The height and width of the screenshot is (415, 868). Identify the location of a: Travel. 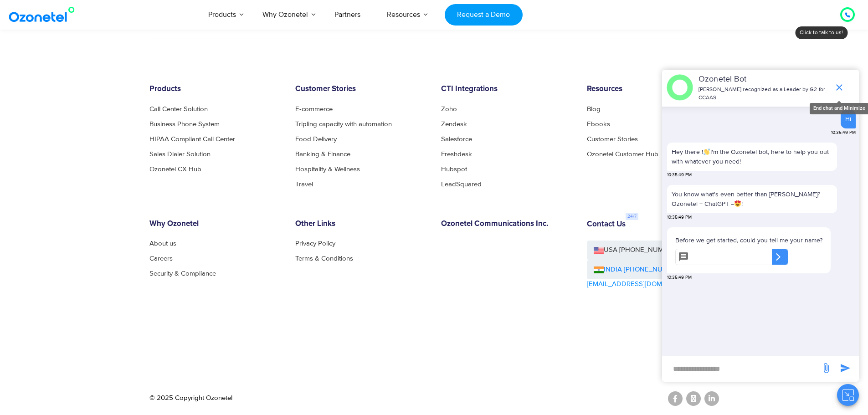
(304, 184).